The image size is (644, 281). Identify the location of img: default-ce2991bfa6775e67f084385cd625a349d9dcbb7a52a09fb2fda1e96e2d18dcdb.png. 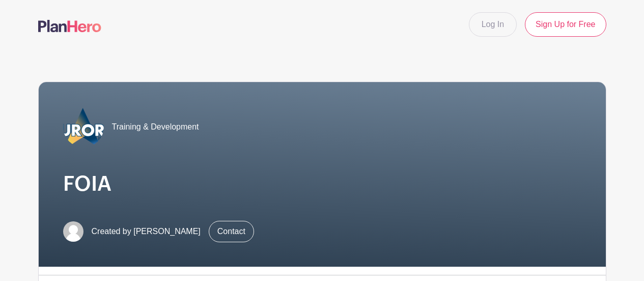
(73, 231).